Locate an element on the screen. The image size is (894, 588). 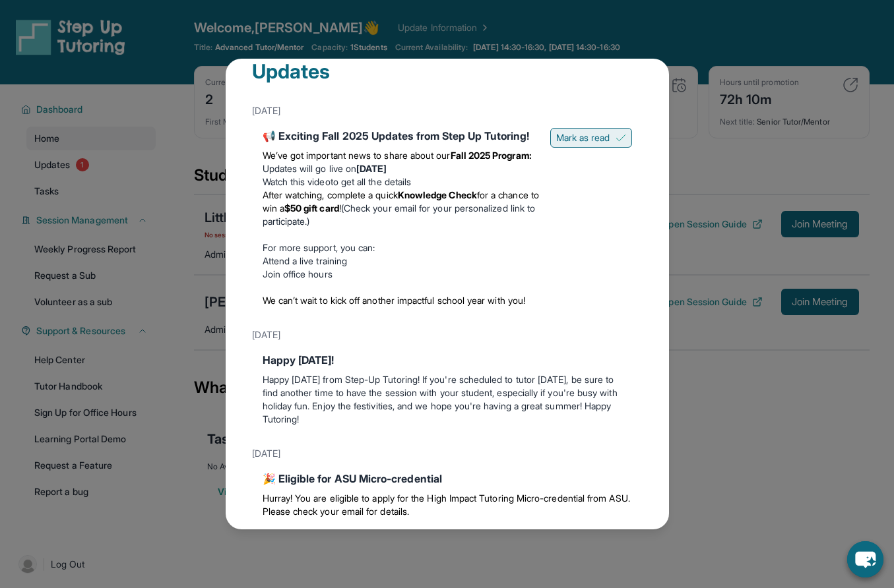
p: For more support, you can: is located at coordinates (401, 248).